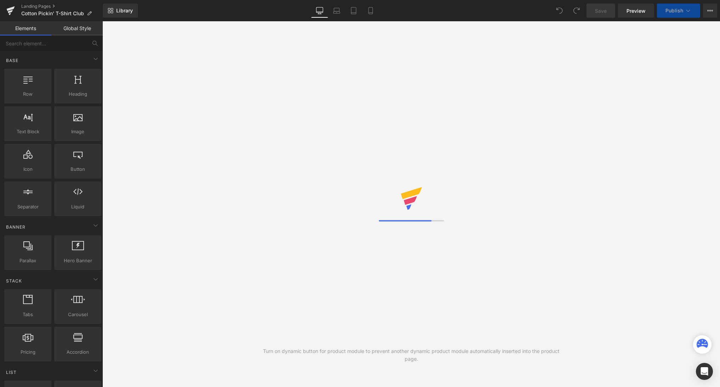  Describe the element at coordinates (28, 94) in the screenshot. I see `span: Row` at that location.